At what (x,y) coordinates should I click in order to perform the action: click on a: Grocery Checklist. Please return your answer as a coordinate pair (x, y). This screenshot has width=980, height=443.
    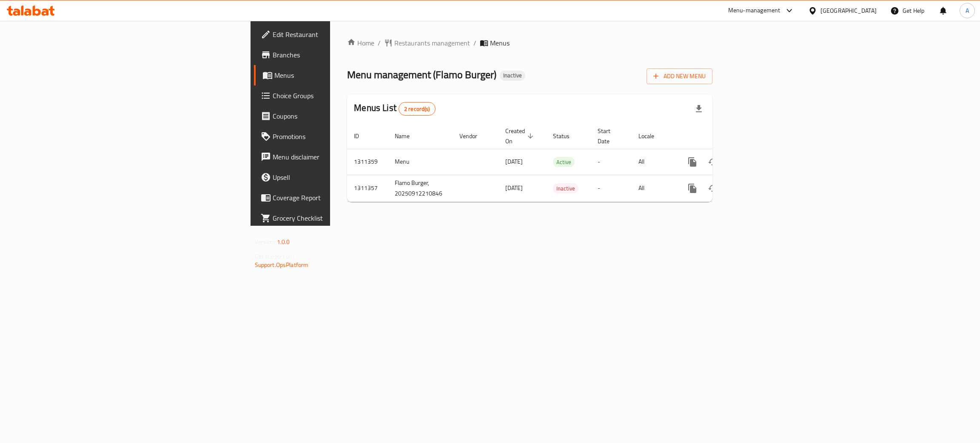
    Looking at the image, I should click on (334, 218).